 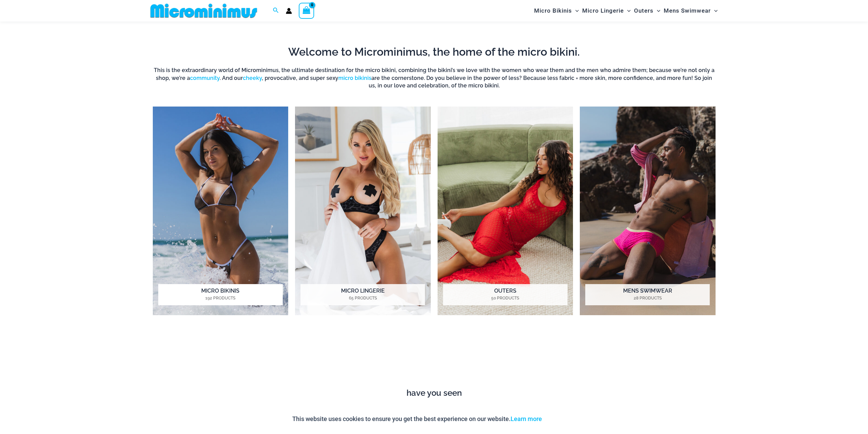 I want to click on a: cheeky, so click(x=253, y=78).